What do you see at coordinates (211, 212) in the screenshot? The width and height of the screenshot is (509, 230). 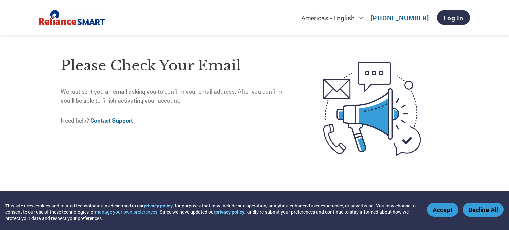 I see `div: This site uses cookies and related technologies, as described in our , for purposes that may incl...` at bounding box center [211, 212].